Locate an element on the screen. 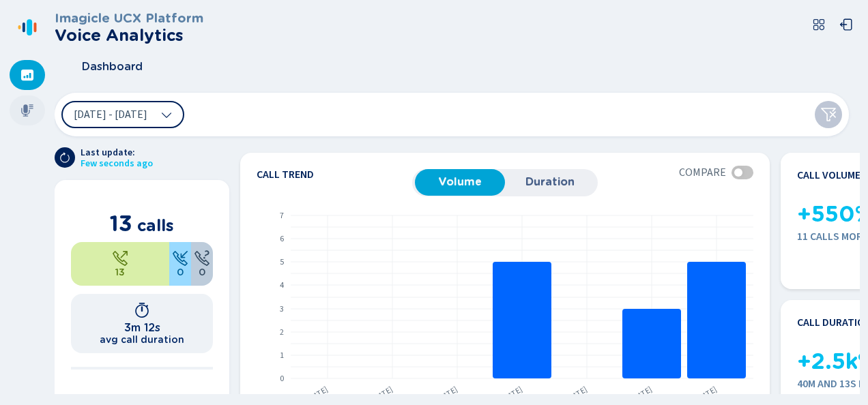 The width and height of the screenshot is (868, 405). svg: timer is located at coordinates (142, 310).